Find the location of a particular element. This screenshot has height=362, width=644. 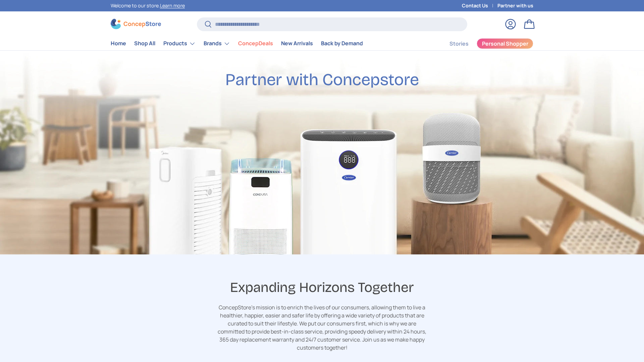

h2: Partner with Concepstore is located at coordinates (322, 80).